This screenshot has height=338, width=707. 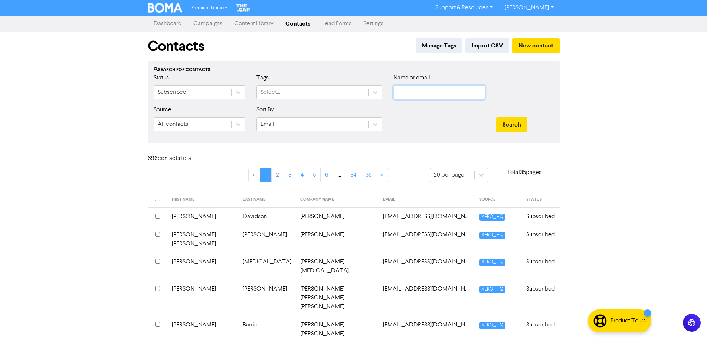 What do you see at coordinates (368, 175) in the screenshot?
I see `a: Page 35` at bounding box center [368, 175].